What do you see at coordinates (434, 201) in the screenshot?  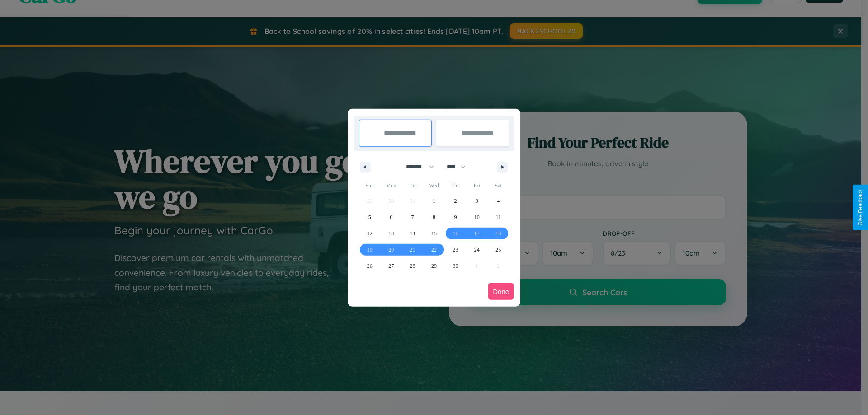 I see `span: 1` at bounding box center [434, 201].